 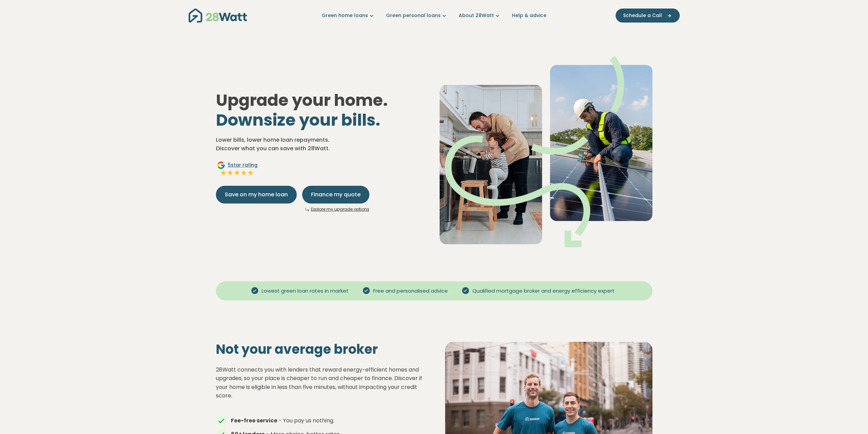 What do you see at coordinates (243, 165) in the screenshot?
I see `span: 5 star rating` at bounding box center [243, 165].